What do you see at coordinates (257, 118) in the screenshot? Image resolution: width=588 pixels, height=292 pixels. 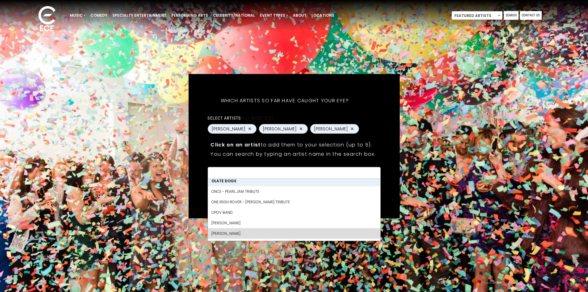 I see `span: (3/5 selected)` at bounding box center [257, 118].